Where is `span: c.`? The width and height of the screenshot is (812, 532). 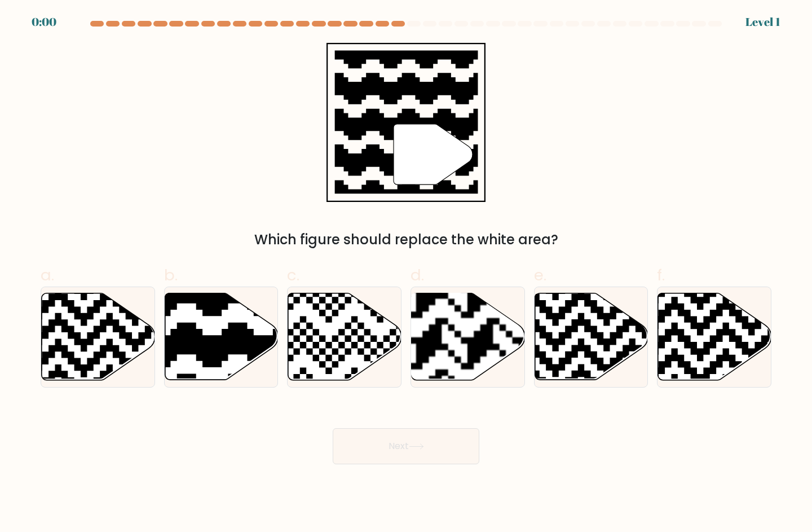
span: c. is located at coordinates (293, 275).